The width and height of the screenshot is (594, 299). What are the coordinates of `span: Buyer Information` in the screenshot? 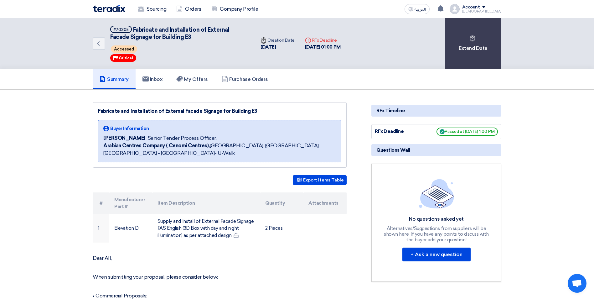 It's located at (130, 128).